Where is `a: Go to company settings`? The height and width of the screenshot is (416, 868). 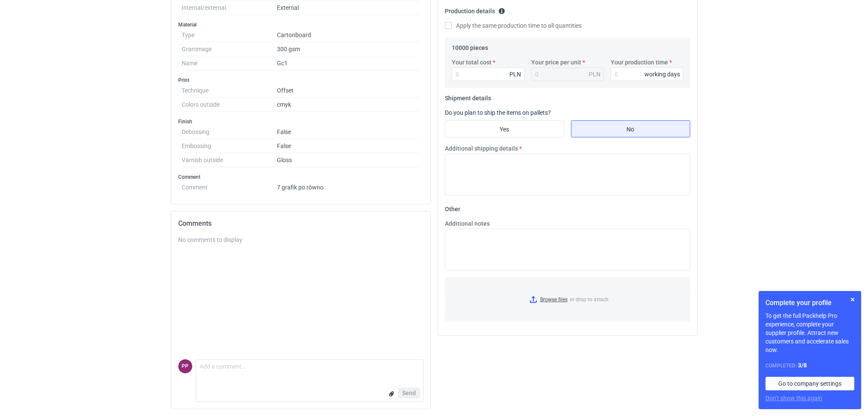 a: Go to company settings is located at coordinates (809, 384).